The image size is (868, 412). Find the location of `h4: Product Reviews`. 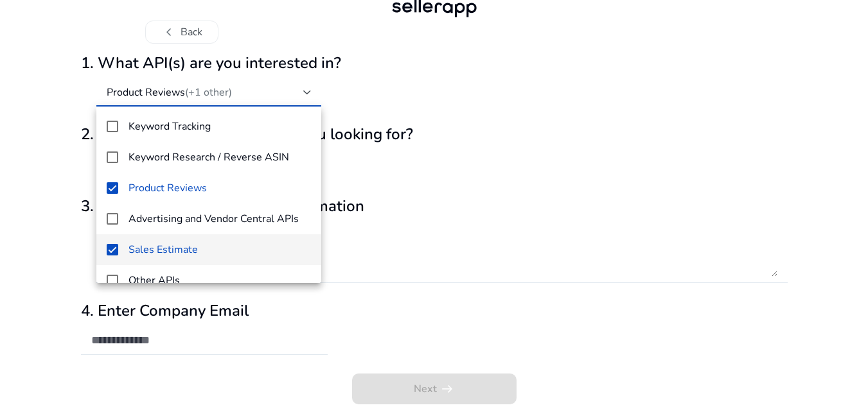

h4: Product Reviews is located at coordinates (168, 188).